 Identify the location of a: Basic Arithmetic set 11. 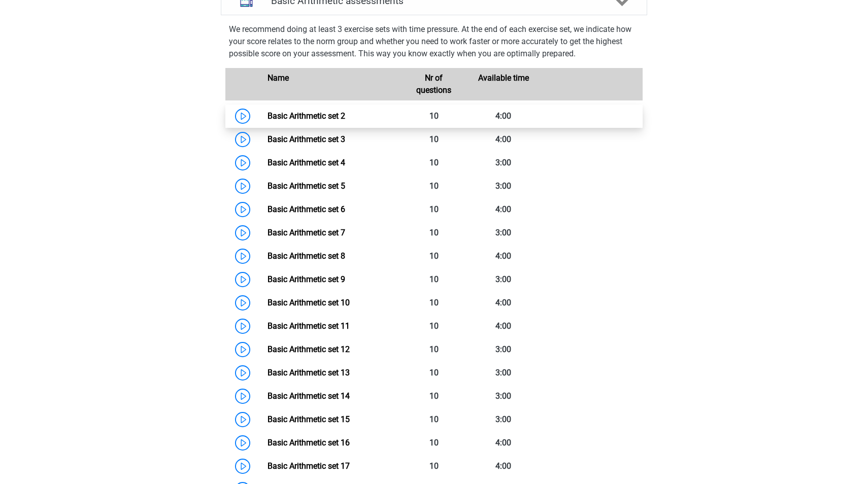
(309, 326).